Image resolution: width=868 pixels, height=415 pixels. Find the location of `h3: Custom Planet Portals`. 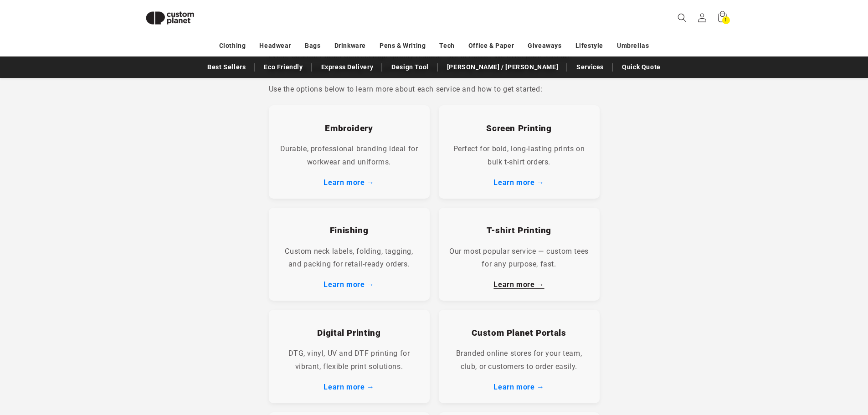

h3: Custom Planet Portals is located at coordinates (519, 333).